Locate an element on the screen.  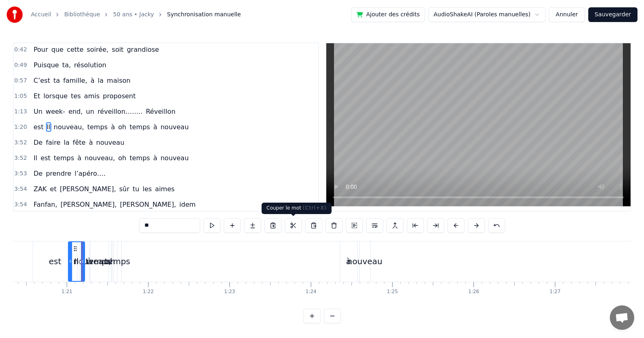
div: 1:26 is located at coordinates (474, 292).